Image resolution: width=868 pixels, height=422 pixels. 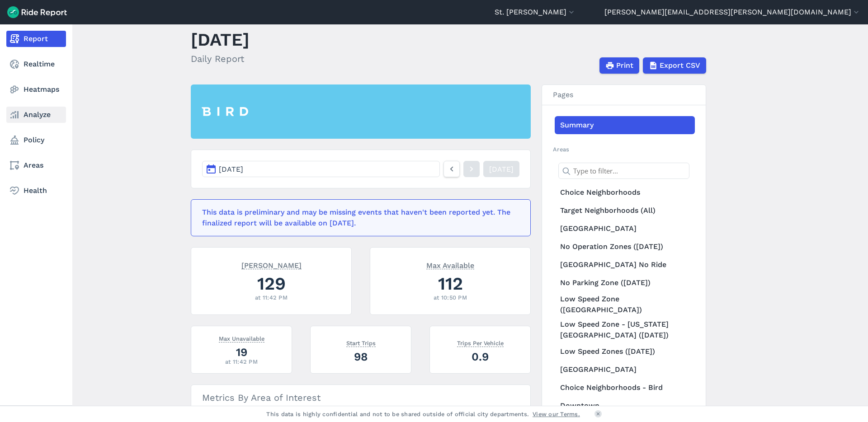 What do you see at coordinates (556, 414) in the screenshot?
I see `a: View our Terms.` at bounding box center [556, 414].